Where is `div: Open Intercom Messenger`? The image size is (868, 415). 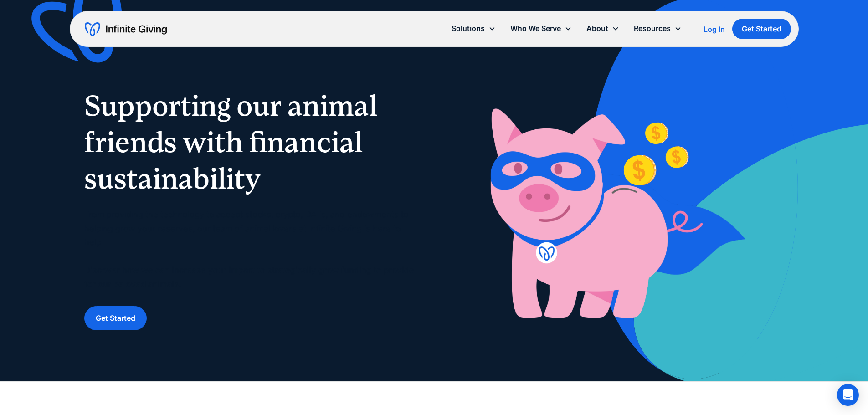
div: Open Intercom Messenger is located at coordinates (848, 395).